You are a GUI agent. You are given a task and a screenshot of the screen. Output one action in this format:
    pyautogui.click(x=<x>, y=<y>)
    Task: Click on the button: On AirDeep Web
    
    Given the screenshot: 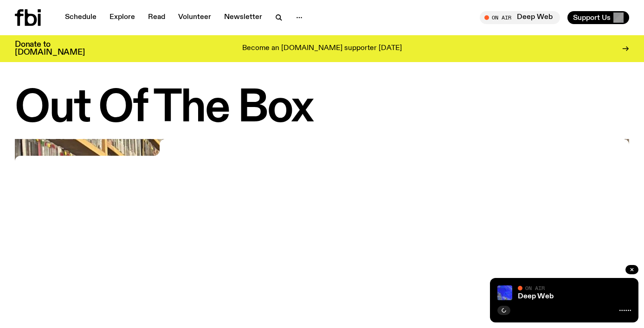 What is the action you would take?
    pyautogui.click(x=520, y=17)
    